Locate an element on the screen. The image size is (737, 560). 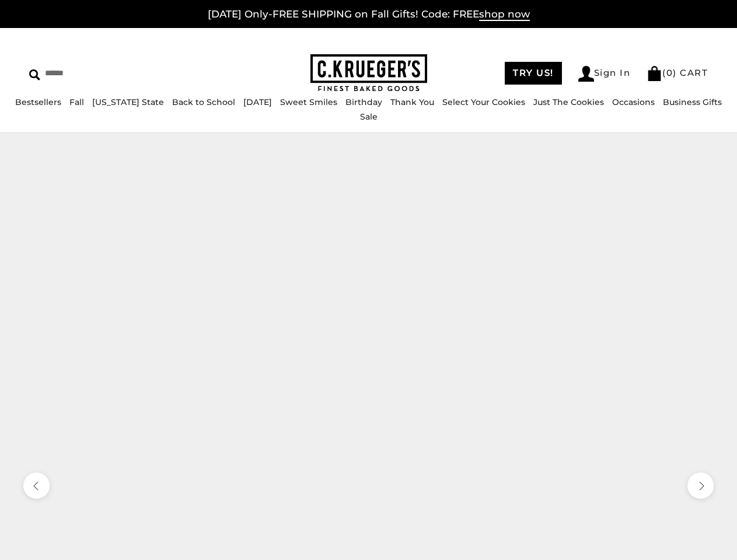
span: shop now is located at coordinates (504, 14).